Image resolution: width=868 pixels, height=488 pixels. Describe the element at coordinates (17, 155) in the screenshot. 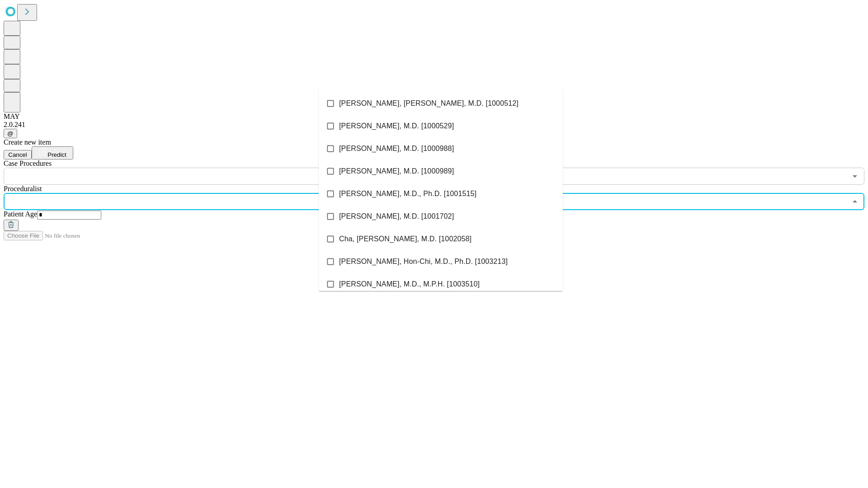

I see `span: Cancel` at that location.